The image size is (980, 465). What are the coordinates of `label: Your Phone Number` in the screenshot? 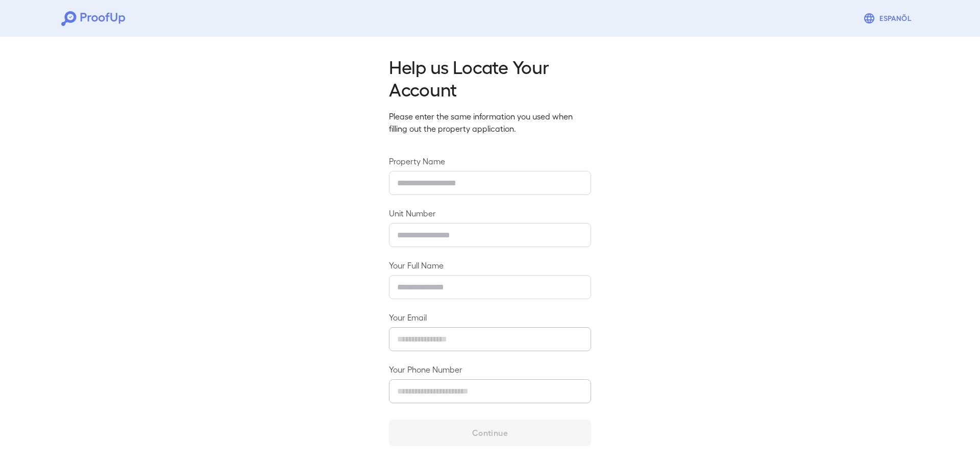 It's located at (490, 369).